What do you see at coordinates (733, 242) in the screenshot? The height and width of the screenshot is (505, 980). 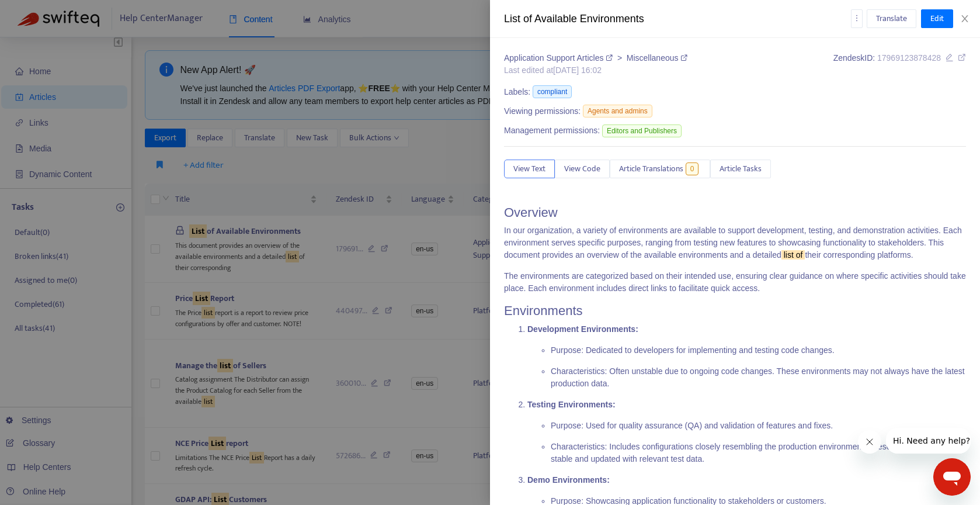 I see `span: n our organization, a variety of environments are available to support development, testing, and ...` at bounding box center [733, 242].